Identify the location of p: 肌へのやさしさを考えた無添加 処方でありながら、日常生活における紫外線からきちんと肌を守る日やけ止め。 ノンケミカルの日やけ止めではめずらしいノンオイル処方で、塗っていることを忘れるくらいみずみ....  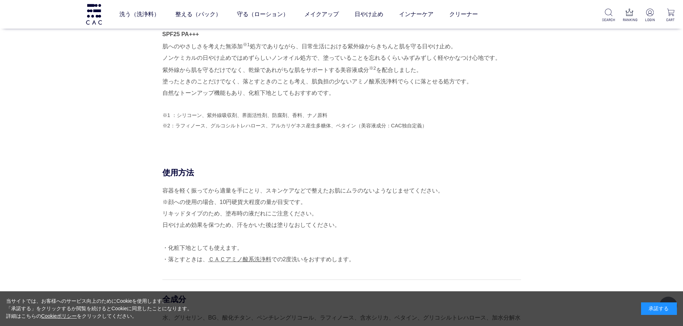
(342, 64).